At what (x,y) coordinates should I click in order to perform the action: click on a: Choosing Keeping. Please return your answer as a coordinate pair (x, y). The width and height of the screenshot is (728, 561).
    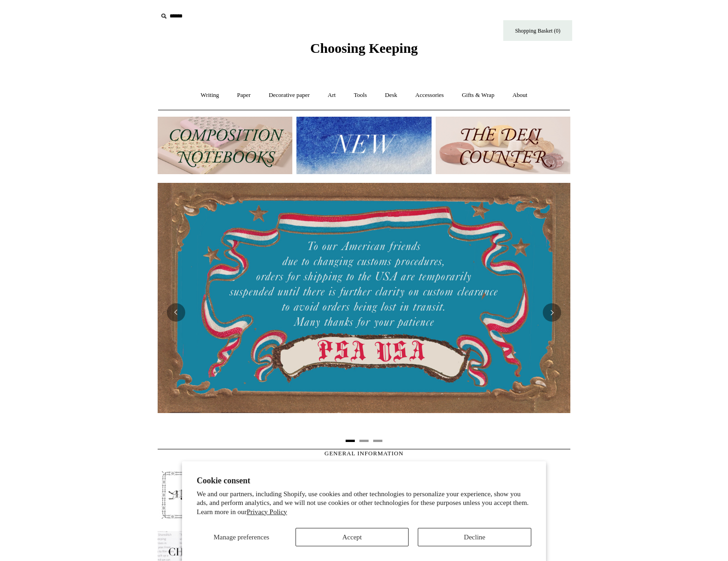
    Looking at the image, I should click on (364, 51).